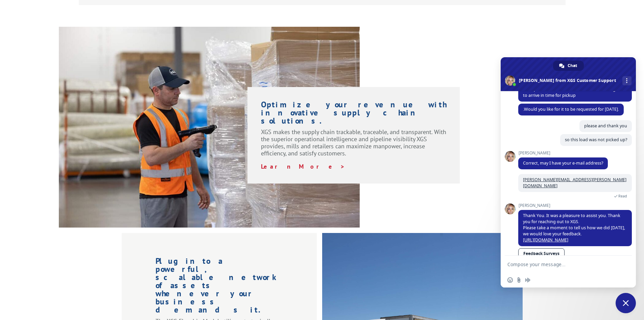  I want to click on span: Audio message, so click(528, 280).